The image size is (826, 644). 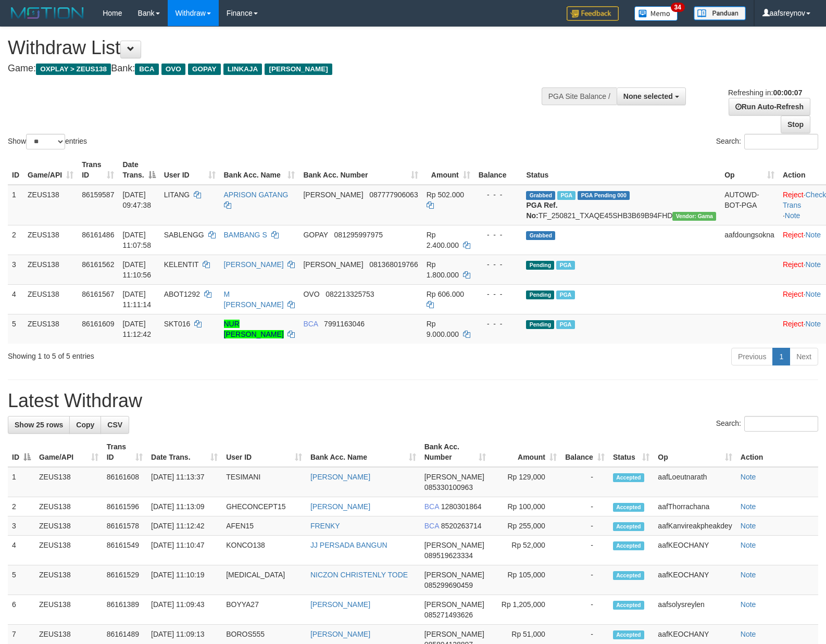 I want to click on th: Amount: activate to sort column ascending, so click(x=448, y=170).